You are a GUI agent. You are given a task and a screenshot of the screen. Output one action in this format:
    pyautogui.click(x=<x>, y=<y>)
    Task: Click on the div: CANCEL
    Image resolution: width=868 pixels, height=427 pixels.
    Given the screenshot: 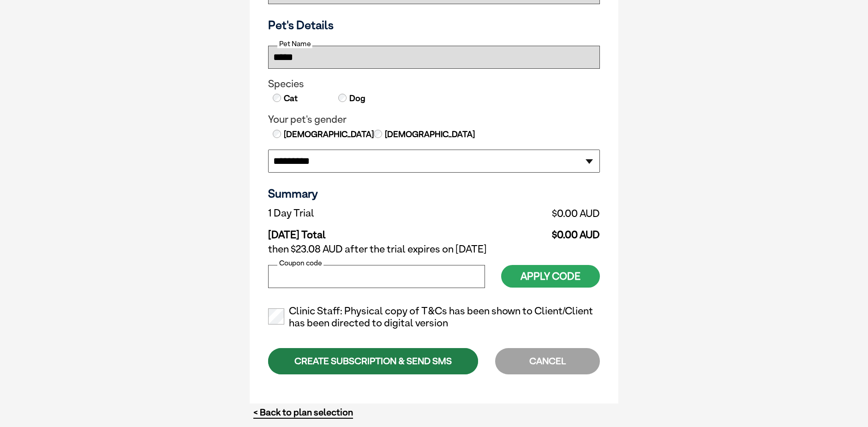 What is the action you would take?
    pyautogui.click(x=547, y=361)
    